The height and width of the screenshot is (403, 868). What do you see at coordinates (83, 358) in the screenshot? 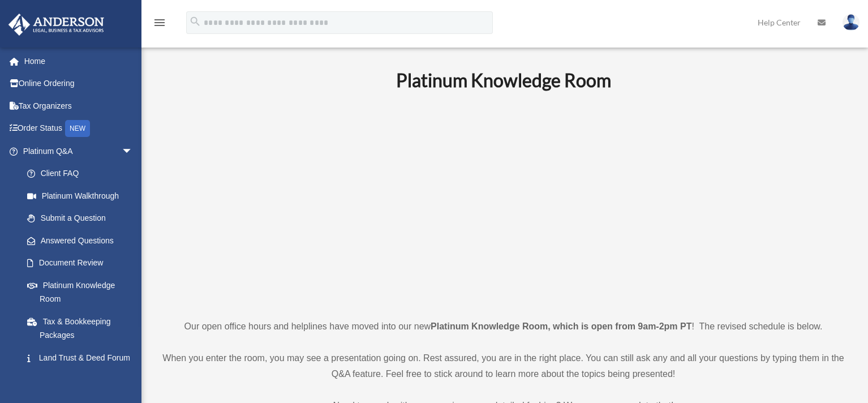
I see `a: Land Trust & Deed Forum` at bounding box center [83, 358].